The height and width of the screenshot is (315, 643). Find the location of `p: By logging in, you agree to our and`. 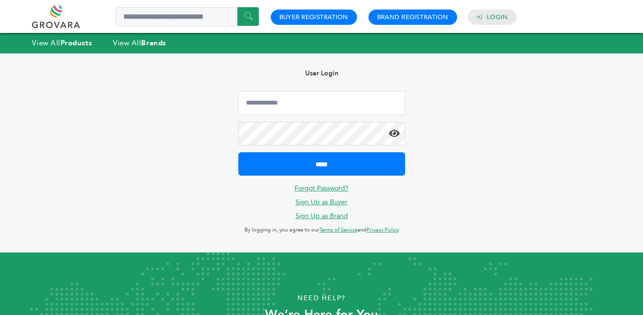

p: By logging in, you agree to our and is located at coordinates (322, 230).